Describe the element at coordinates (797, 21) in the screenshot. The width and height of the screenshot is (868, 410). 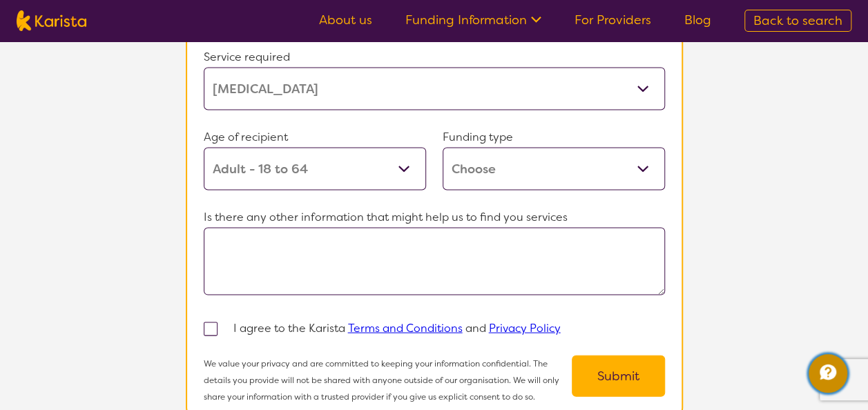
I see `span: Back to search` at that location.